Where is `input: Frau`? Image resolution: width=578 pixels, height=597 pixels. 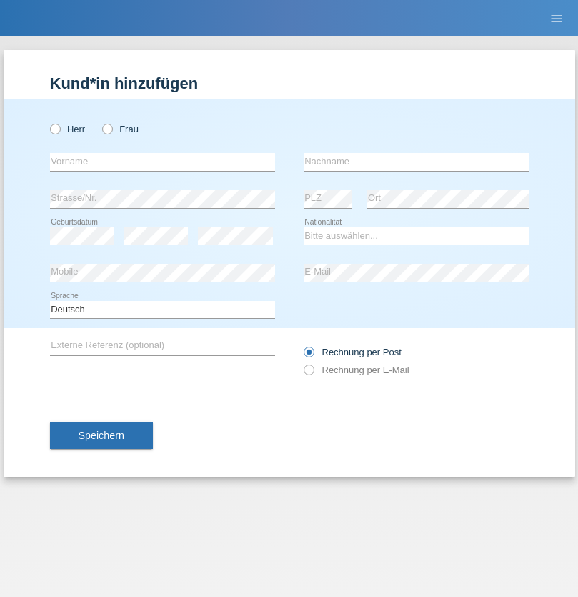
input: Frau is located at coordinates (106, 128).